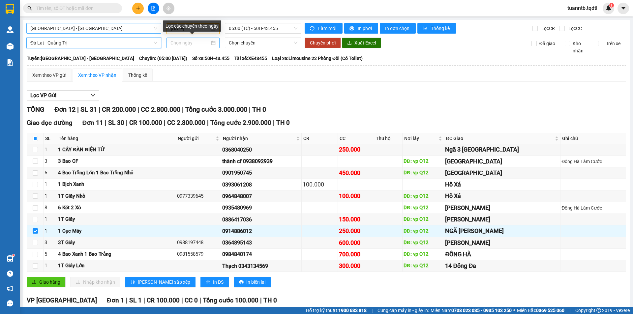 The image size is (633, 314). What do you see at coordinates (116, 150) in the screenshot?
I see `div: 1 CÂY ĐÀN ĐIỆN TỬ` at bounding box center [116, 150].